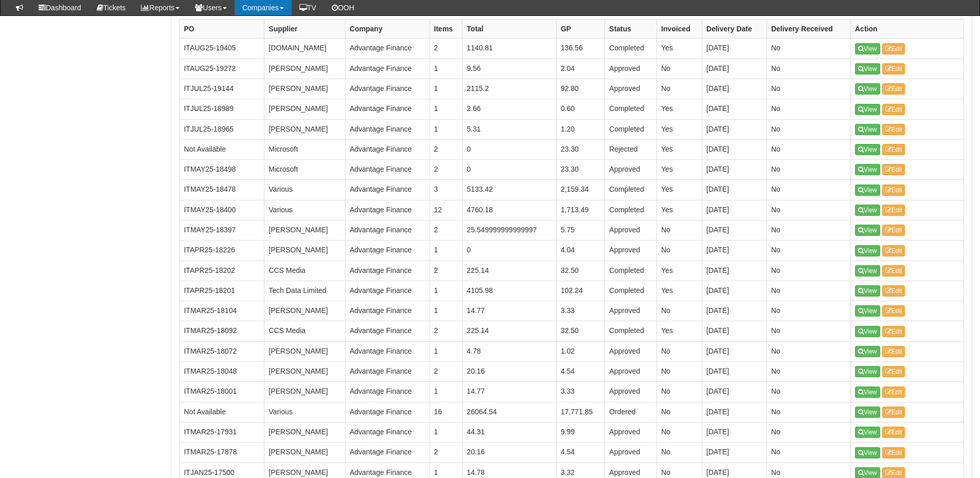 Image resolution: width=980 pixels, height=478 pixels. I want to click on td: ITAPR25-18201, so click(222, 291).